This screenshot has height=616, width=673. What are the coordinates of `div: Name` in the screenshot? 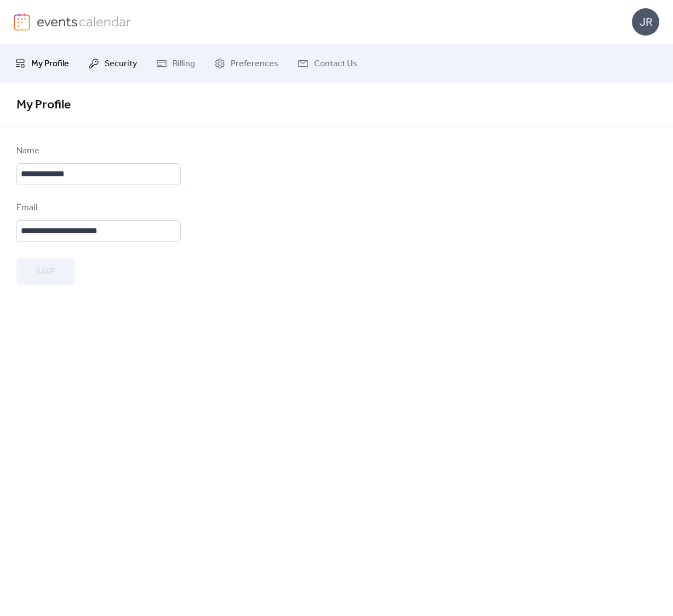 It's located at (98, 151).